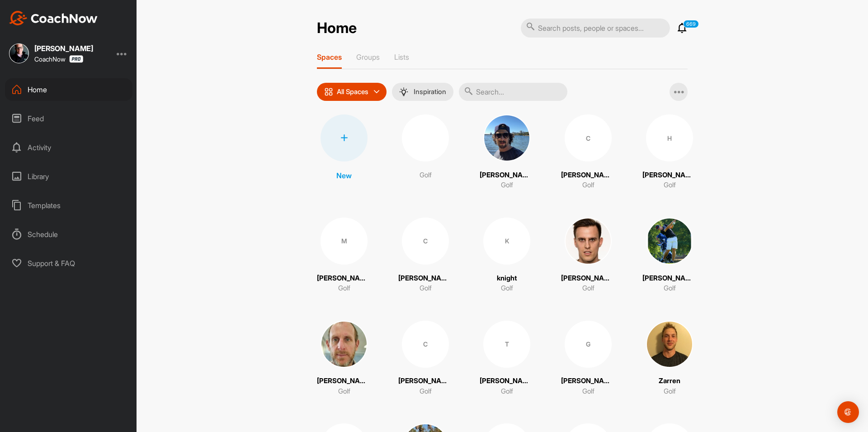 The height and width of the screenshot is (432, 868). I want to click on img: square_d7b6dd5b2d8b6df5777e39d7bdd614c0.jpg, so click(19, 54).